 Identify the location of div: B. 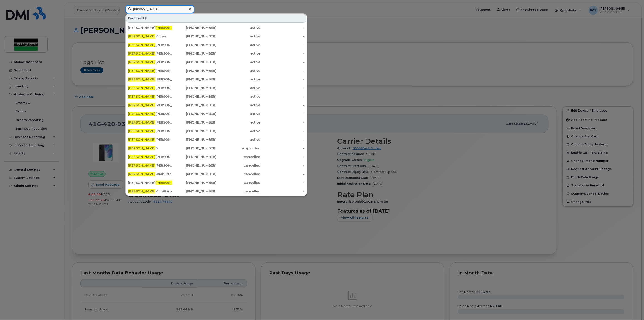
(150, 148).